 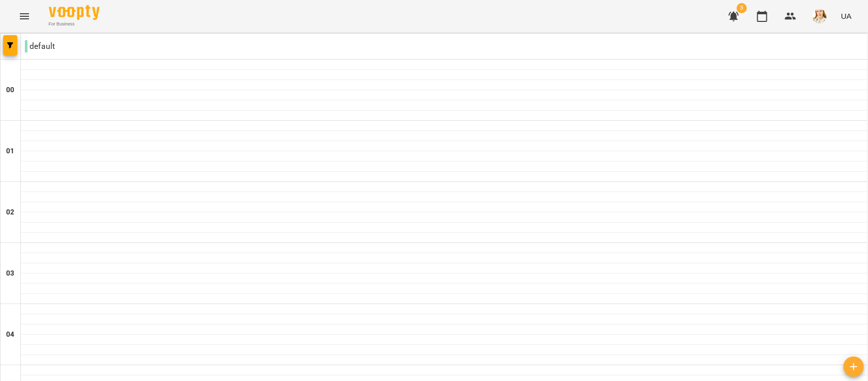 I want to click on img: 5d2379496a5cd3203b941d5c9ca6e0ea.jpg, so click(x=819, y=17).